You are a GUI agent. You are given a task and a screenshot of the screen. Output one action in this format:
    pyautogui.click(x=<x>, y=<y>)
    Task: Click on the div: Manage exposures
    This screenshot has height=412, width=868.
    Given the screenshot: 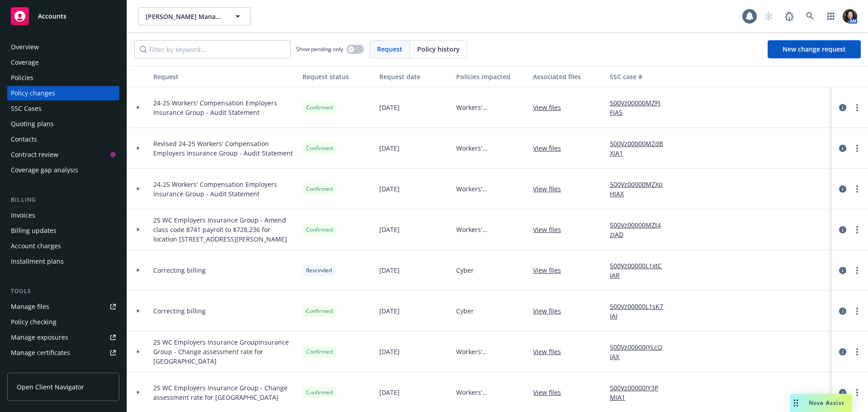 What is the action you would take?
    pyautogui.click(x=39, y=337)
    